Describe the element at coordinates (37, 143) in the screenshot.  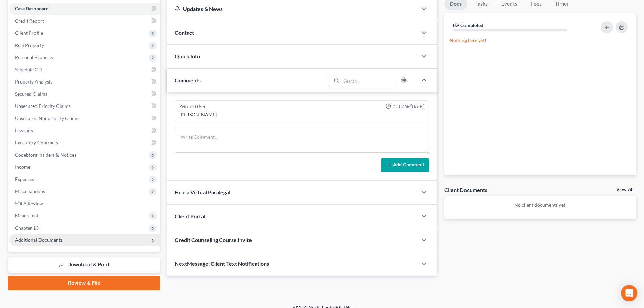
I see `span: Executory Contracts` at that location.